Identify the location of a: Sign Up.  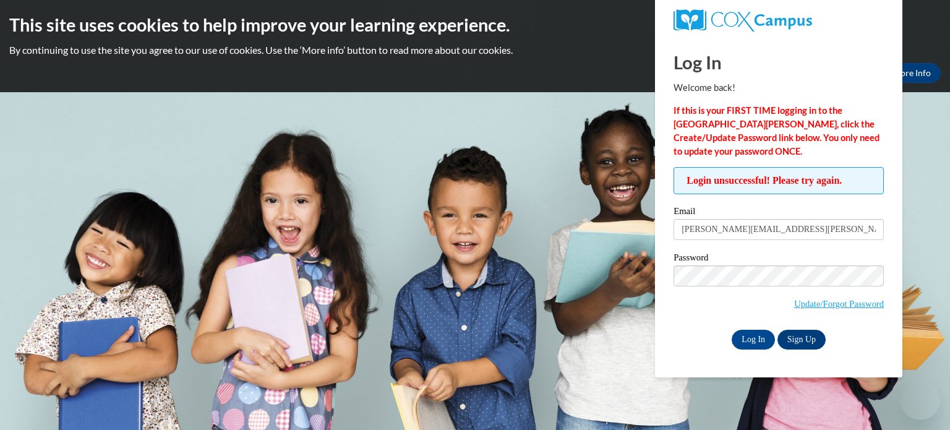
(802, 340).